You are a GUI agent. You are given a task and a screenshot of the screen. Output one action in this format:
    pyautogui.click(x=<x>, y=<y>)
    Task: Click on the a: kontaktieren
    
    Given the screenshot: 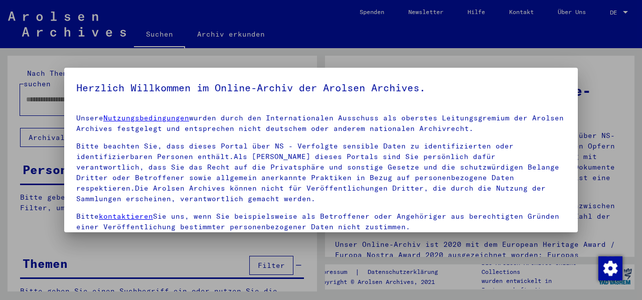 What is the action you would take?
    pyautogui.click(x=126, y=216)
    